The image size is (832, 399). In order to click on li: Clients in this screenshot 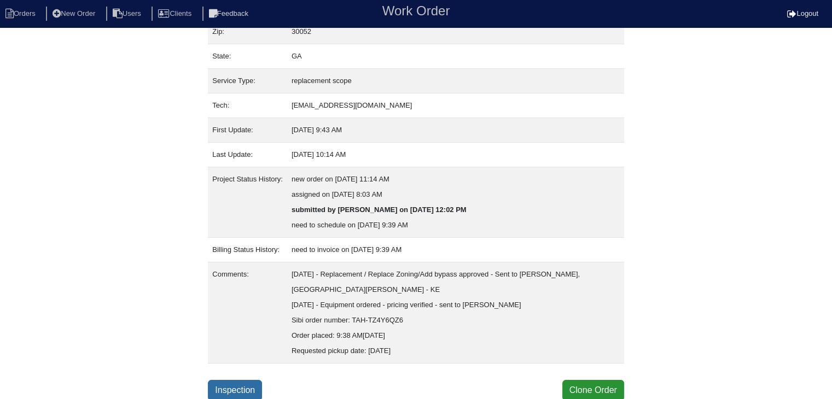, I will do `click(176, 14)`.